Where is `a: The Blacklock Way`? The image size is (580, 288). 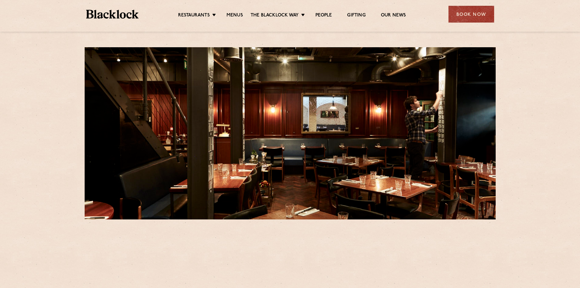 a: The Blacklock Way is located at coordinates (275, 16).